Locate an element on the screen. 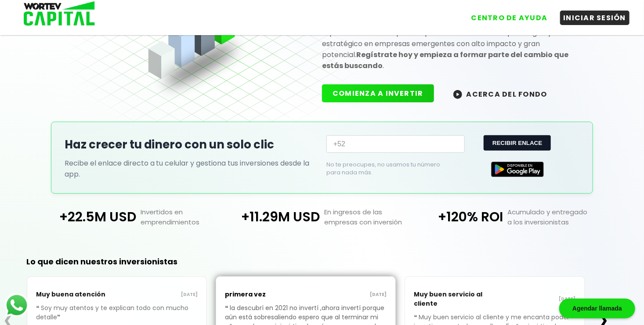 The width and height of the screenshot is (644, 325). h2: Haz crecer tu dinero con un solo clic is located at coordinates (191, 144).